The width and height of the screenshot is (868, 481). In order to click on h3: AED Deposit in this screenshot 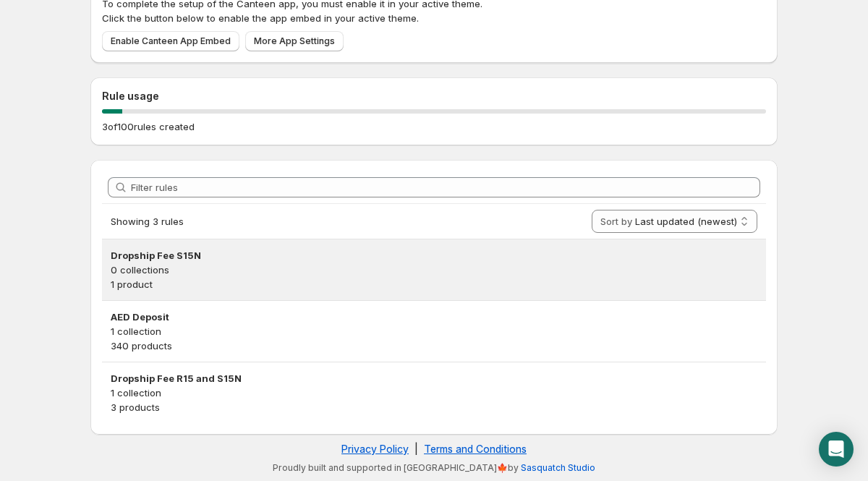, I will do `click(434, 317)`.